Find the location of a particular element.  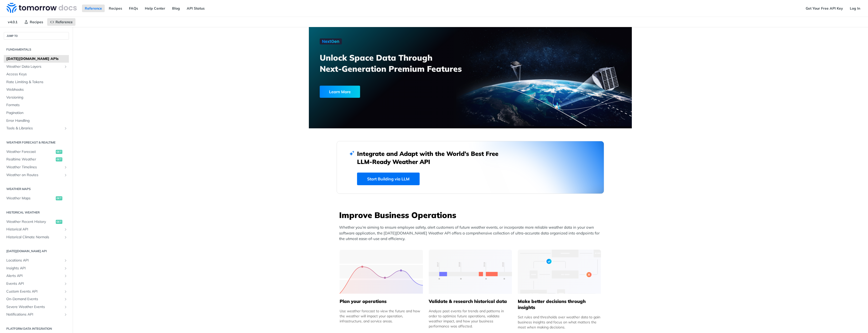

a: Error Handling is located at coordinates (36, 120).